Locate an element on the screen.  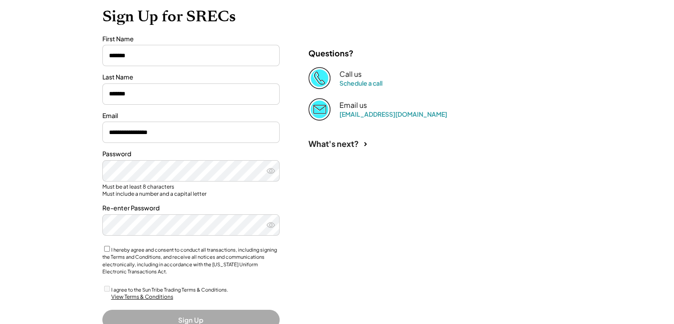
label: I hereby agree and consent to conduct all transactions, including signing the Terms and Condition... is located at coordinates (190, 260).